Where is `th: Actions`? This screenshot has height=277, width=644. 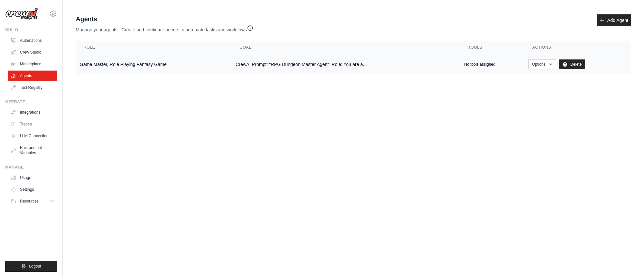
th: Actions is located at coordinates (578, 47).